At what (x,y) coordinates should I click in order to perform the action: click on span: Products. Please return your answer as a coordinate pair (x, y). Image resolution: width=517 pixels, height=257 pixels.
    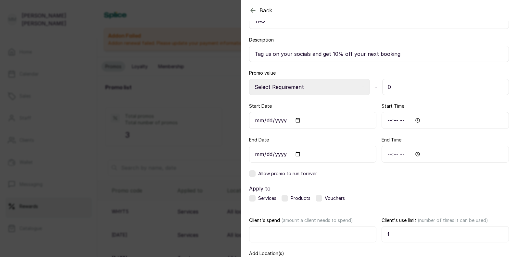
    Looking at the image, I should click on (301, 199).